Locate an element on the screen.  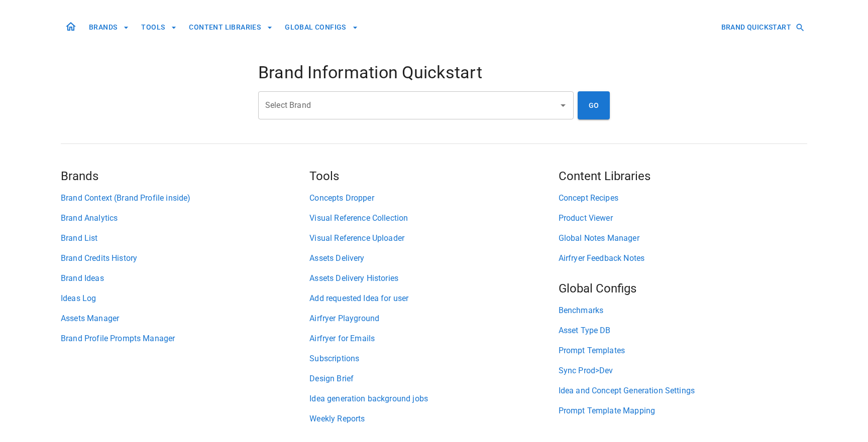
a: Add requested Idea for user is located at coordinates (433, 298).